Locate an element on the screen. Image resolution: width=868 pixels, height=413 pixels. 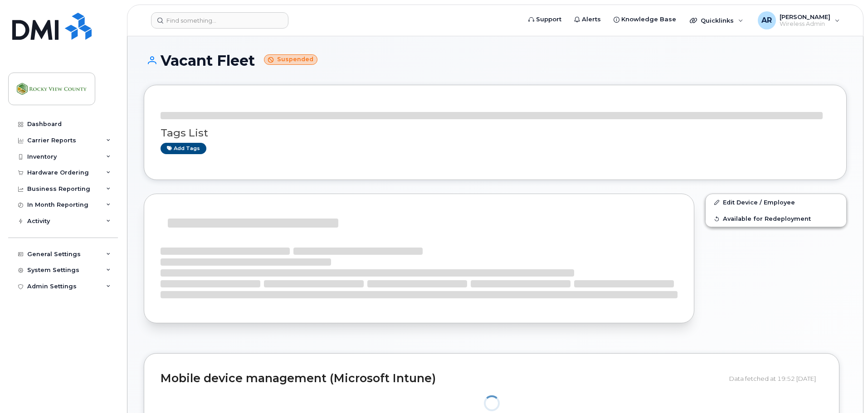
button: Available for Redeployment is located at coordinates (776, 219).